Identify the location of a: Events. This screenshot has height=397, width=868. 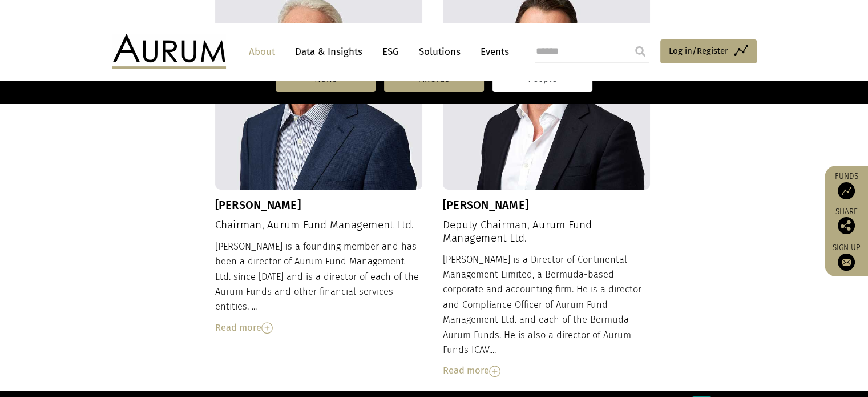
(492, 51).